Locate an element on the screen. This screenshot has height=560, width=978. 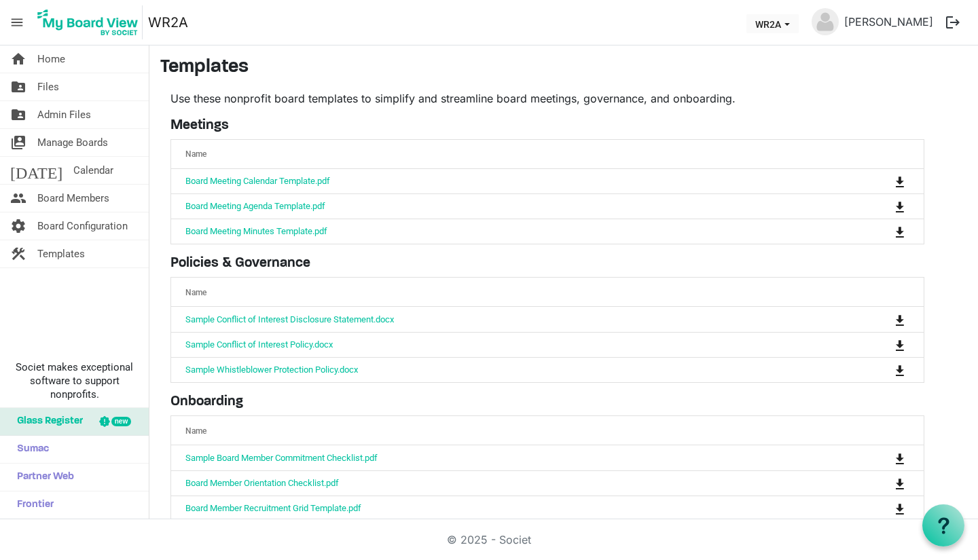
span: Calendar is located at coordinates (93, 170).